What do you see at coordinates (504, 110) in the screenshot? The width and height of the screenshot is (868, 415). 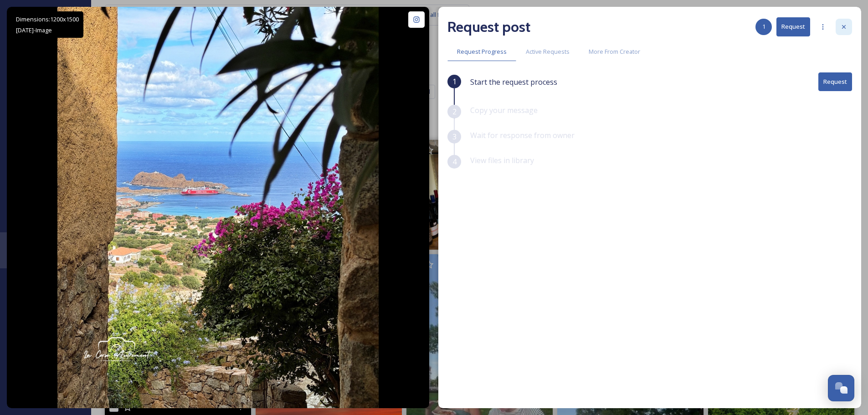 I see `span: Copy your message` at bounding box center [504, 110].